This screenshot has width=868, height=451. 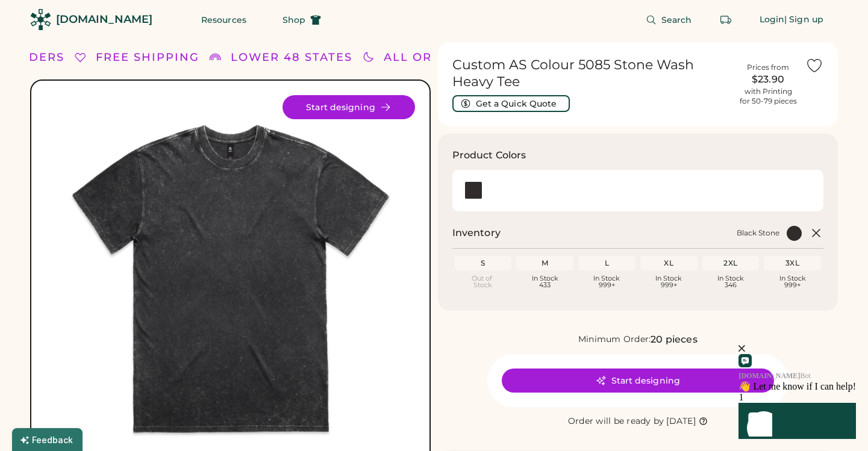 I want to click on span: Bot, so click(x=108, y=75).